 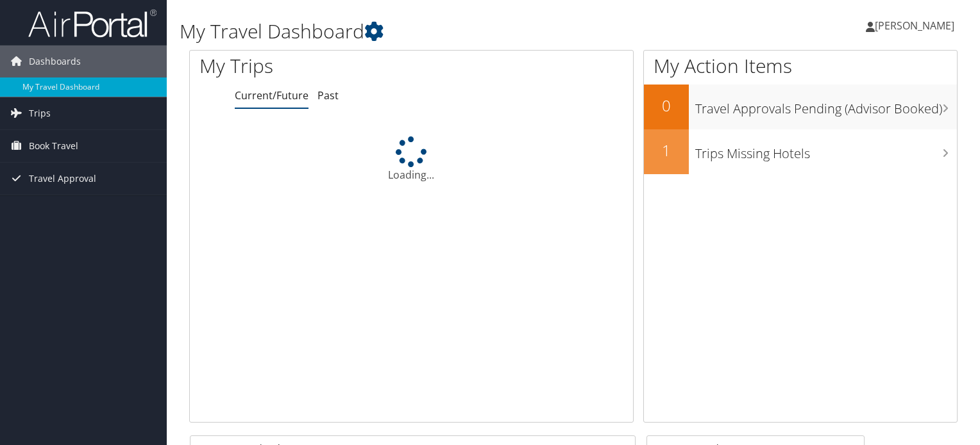 I want to click on h1: My Travel Dashboard, so click(x=442, y=32).